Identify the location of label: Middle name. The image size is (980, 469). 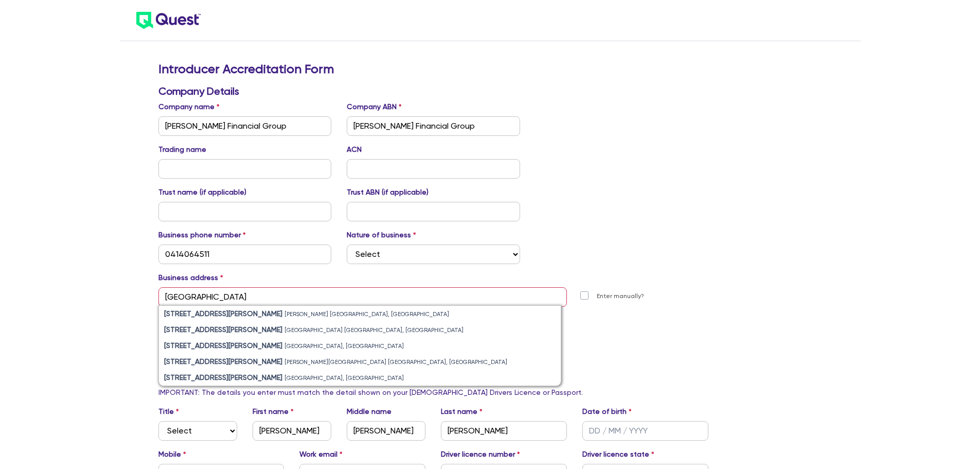
(369, 411).